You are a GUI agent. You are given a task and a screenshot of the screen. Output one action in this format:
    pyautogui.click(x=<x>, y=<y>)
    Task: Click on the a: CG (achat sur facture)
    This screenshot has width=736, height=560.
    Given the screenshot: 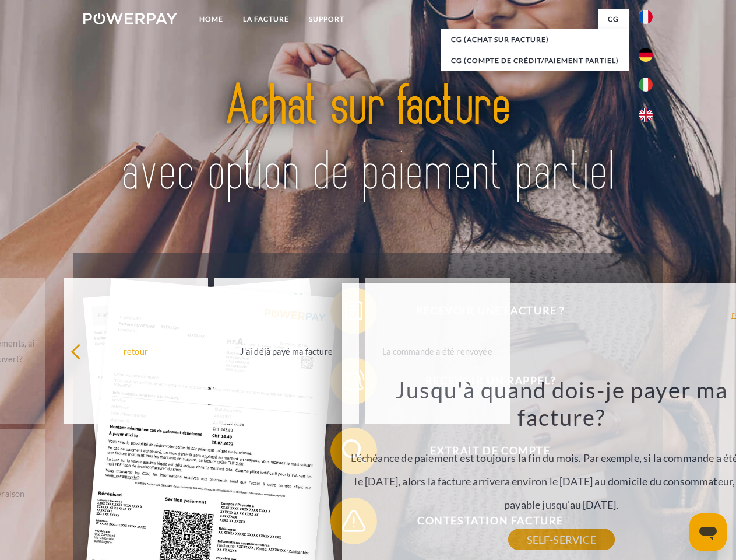 What is the action you would take?
    pyautogui.click(x=535, y=39)
    